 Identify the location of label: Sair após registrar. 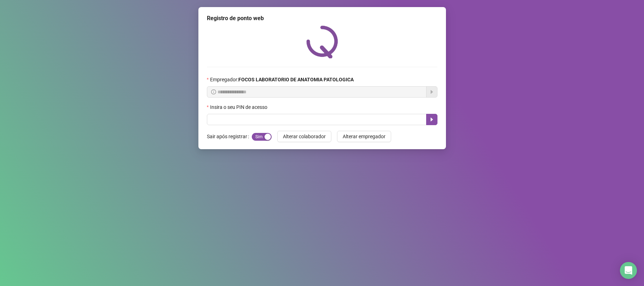
(229, 137).